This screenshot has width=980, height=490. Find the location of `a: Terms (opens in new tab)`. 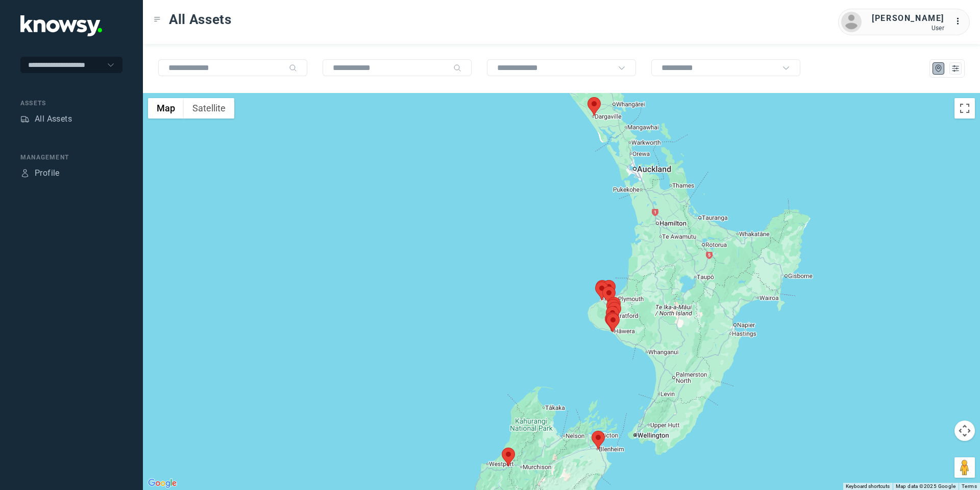

a: Terms (opens in new tab) is located at coordinates (969, 485).